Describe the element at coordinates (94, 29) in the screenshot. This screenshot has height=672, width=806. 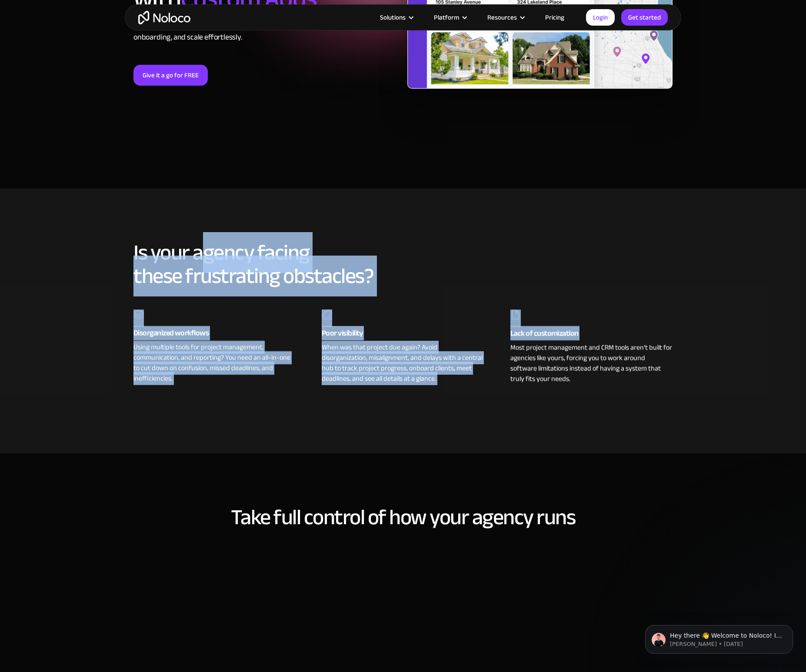
I see `p: Hey there 👋 Welcome to Noloco! If you have any questions, just reply to this message. [GEOGRAPHIC...` at that location.